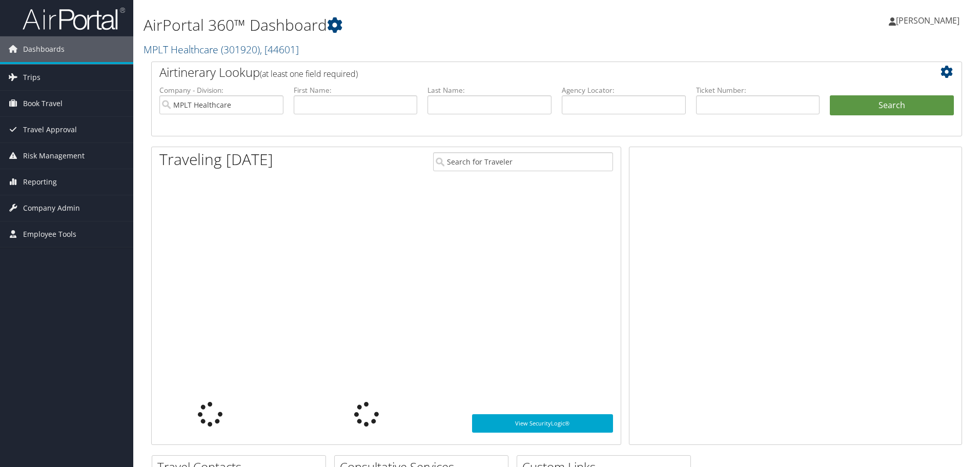 This screenshot has height=467, width=980. What do you see at coordinates (309, 74) in the screenshot?
I see `span: (at least one field required)` at bounding box center [309, 74].